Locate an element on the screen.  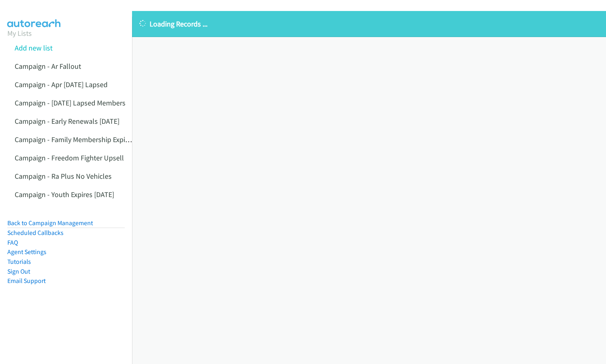
a: Tutorials is located at coordinates (19, 261).